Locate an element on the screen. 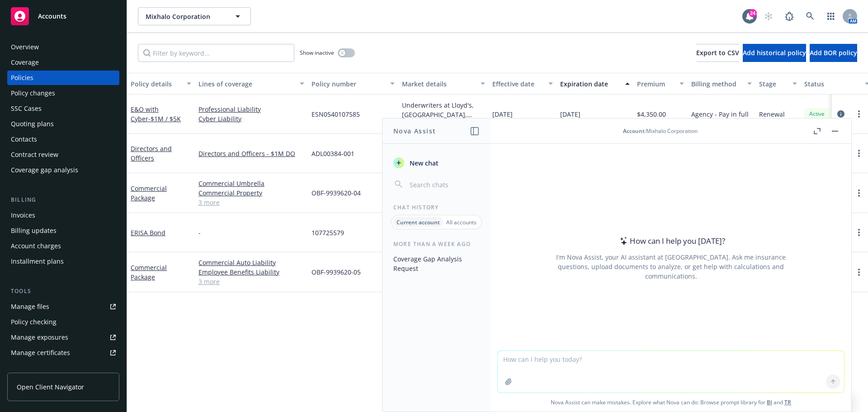 This screenshot has height=412, width=868. input: Search chats is located at coordinates (444, 184).